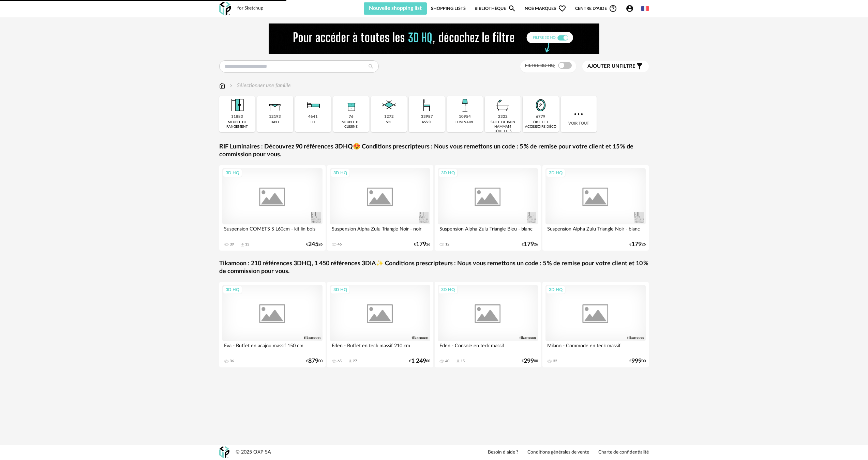 The height and width of the screenshot is (460, 868). Describe the element at coordinates (596, 208) in the screenshot. I see `a: 3D HQ Suspension Alpha Zulu Triangle Noir - blanc €17926` at that location.